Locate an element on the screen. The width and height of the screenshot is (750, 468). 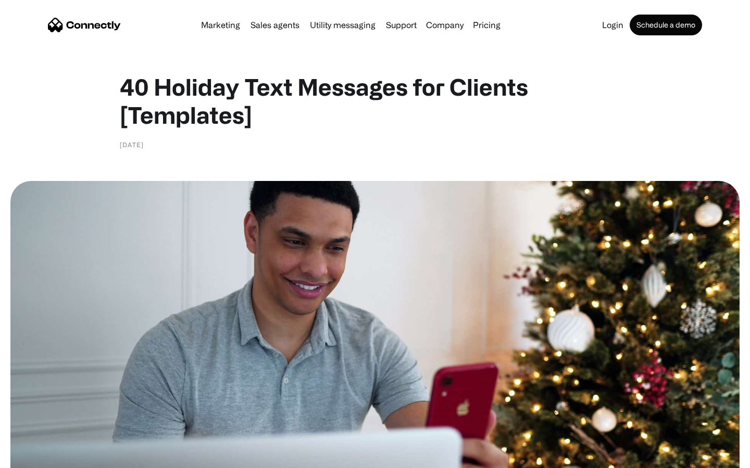
h1: 40 Holiday Text Messages for Clients [Templates] is located at coordinates (375, 101).